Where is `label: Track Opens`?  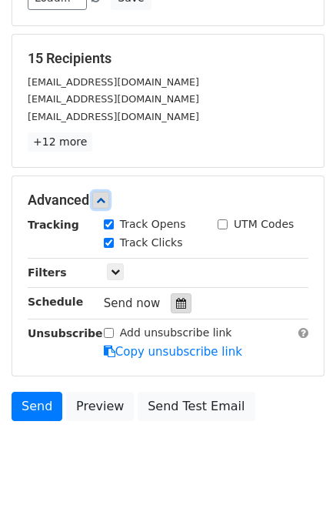 label: Track Opens is located at coordinates (153, 224).